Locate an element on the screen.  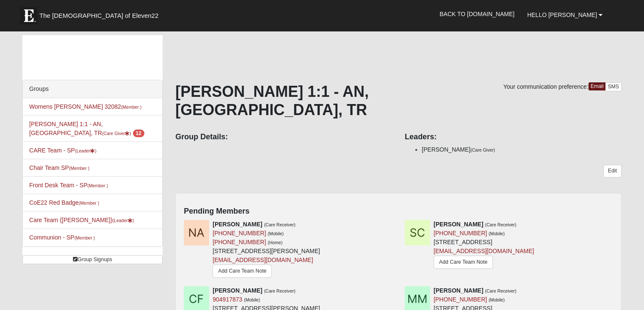
small: (Care Giver) is located at coordinates (483, 150).